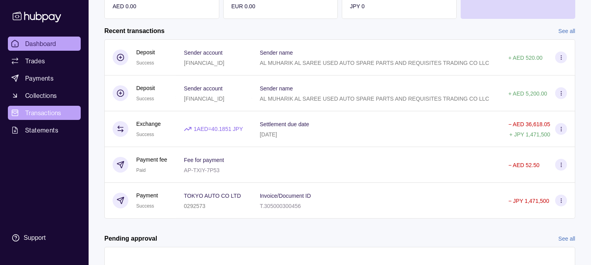 The image size is (591, 265). I want to click on span: Payments, so click(39, 78).